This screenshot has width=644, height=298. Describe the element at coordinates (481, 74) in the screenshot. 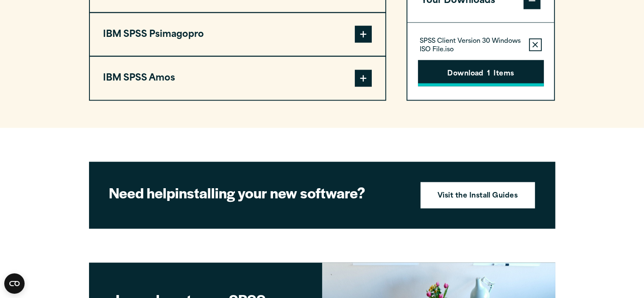

I see `button: Download1Items` at that location.